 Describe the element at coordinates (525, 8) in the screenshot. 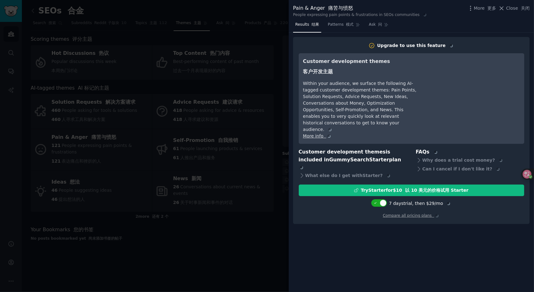

I see `font: 关闭` at that location.